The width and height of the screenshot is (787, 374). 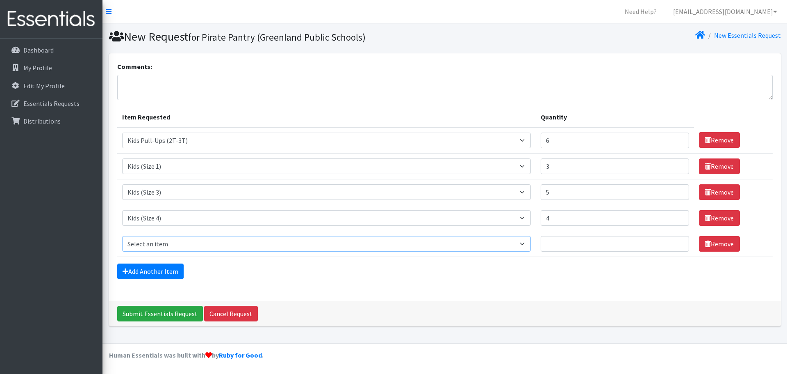 What do you see at coordinates (39, 50) in the screenshot?
I see `p: Dashboard` at bounding box center [39, 50].